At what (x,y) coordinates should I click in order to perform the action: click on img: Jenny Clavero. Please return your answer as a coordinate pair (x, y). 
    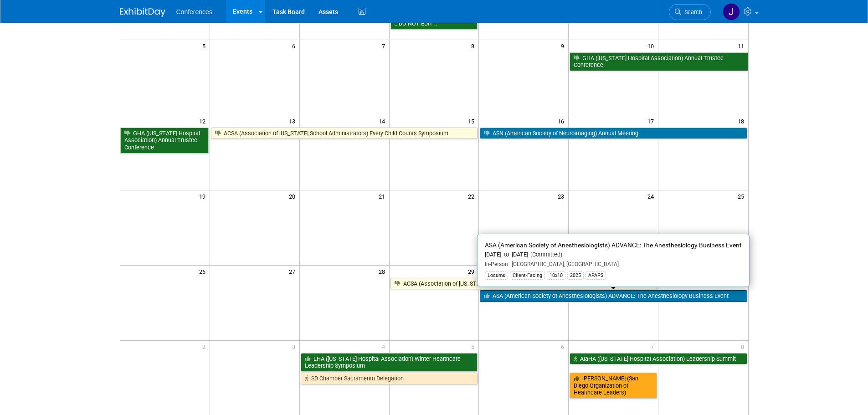
    Looking at the image, I should click on (732, 12).